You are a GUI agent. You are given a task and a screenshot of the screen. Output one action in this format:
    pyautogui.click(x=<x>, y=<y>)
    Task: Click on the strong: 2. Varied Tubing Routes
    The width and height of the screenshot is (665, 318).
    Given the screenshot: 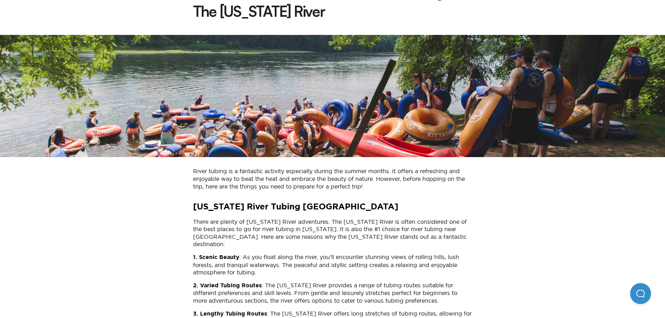 What is the action you would take?
    pyautogui.click(x=227, y=285)
    